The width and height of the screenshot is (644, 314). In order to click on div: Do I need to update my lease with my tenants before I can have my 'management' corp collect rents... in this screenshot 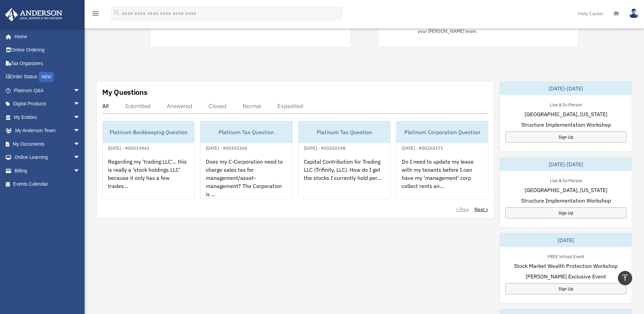, I will do `click(442, 178)`.